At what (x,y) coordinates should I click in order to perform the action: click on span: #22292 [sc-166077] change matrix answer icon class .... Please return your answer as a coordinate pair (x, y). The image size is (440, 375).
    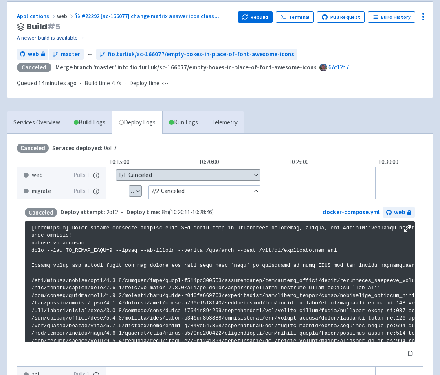
    Looking at the image, I should click on (150, 16).